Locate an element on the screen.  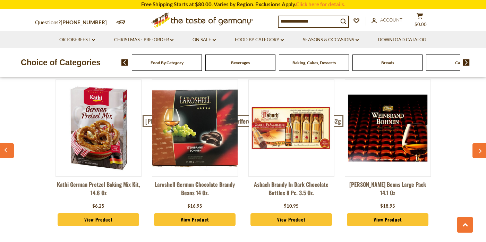
a: Download Catalog is located at coordinates (402, 40).